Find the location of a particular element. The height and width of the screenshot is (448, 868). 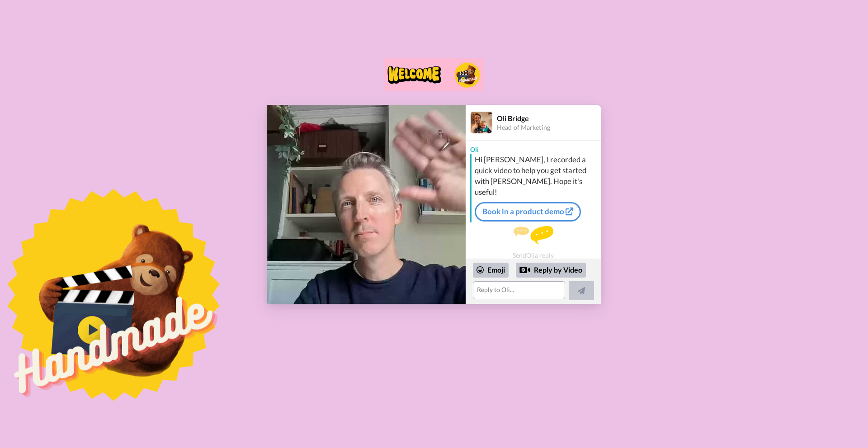

img: Profile Image is located at coordinates (482, 122).